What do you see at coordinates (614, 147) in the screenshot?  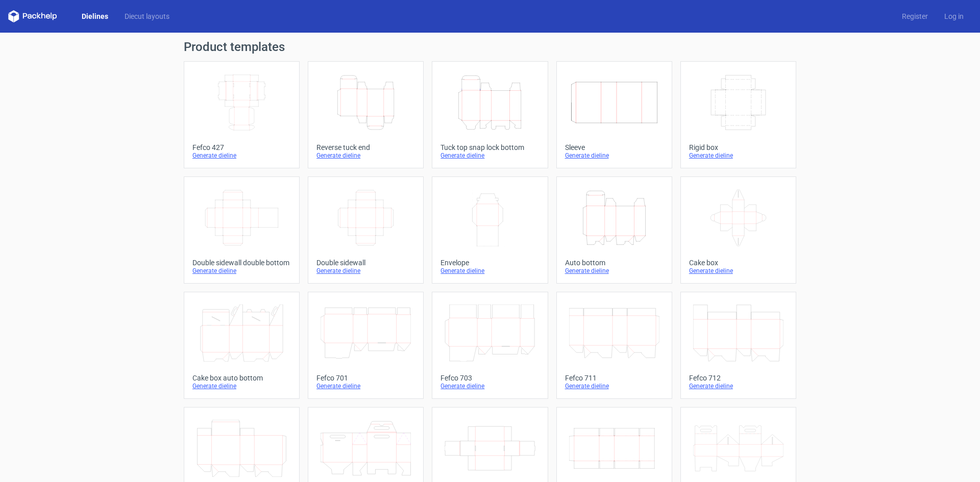 I see `div: Sleeve` at bounding box center [614, 147].